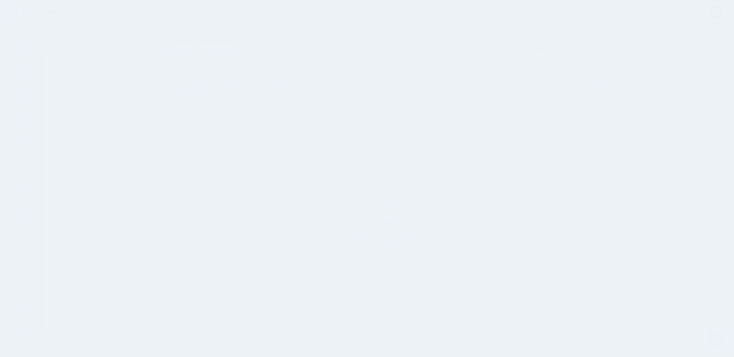 The width and height of the screenshot is (734, 357). What do you see at coordinates (690, 12) in the screenshot?
I see `a: My Account` at bounding box center [690, 12].